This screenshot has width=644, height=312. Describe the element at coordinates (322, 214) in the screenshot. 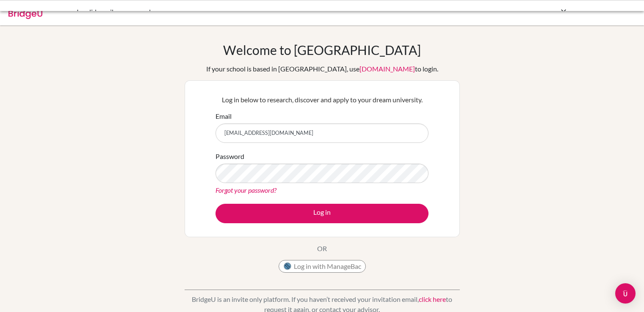

I see `button: Log in` at that location.